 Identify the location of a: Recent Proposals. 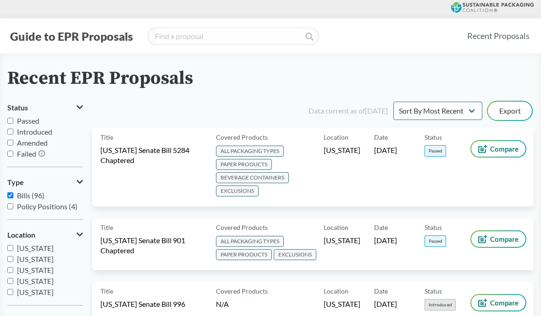
(498, 36).